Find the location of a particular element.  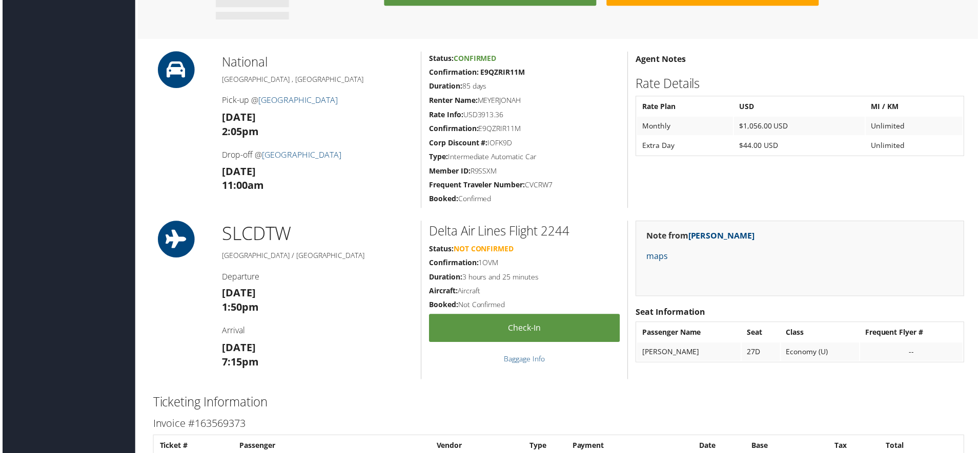

strong: Renter Name: is located at coordinates (452, 101).